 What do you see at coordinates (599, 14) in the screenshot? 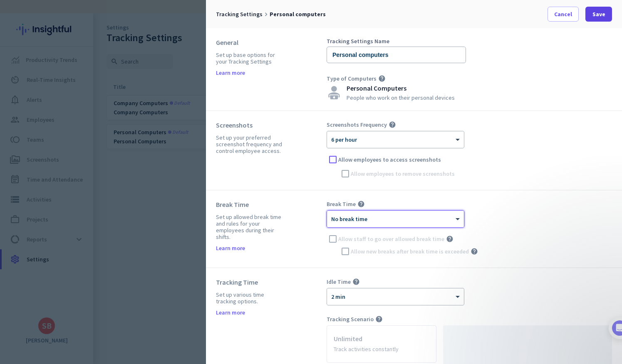
I see `button: Save` at bounding box center [599, 14].